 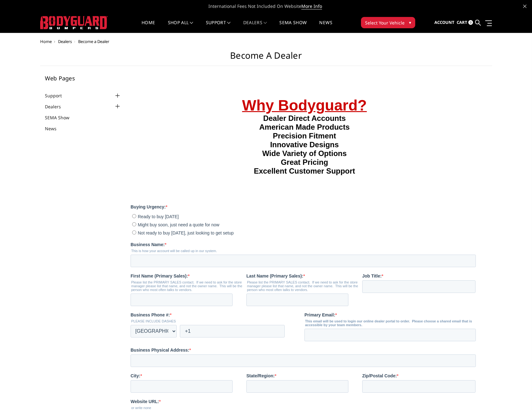 I want to click on span: Home, so click(x=46, y=41).